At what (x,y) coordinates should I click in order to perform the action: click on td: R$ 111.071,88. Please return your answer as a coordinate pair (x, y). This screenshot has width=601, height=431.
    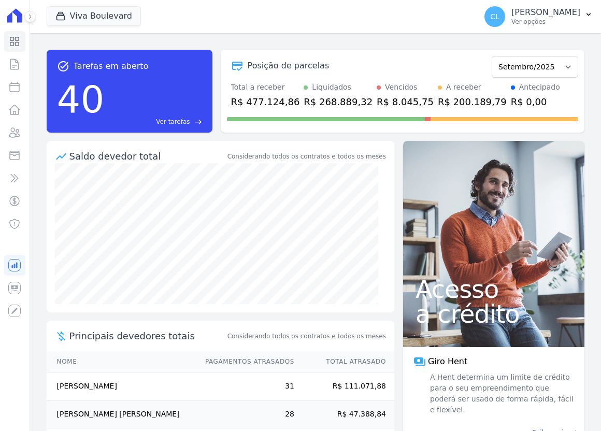
    Looking at the image, I should click on (345, 386).